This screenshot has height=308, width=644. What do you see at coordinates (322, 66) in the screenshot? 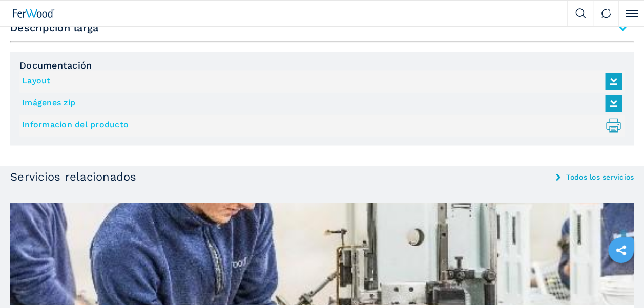
I see `span: Documentación` at bounding box center [322, 66].